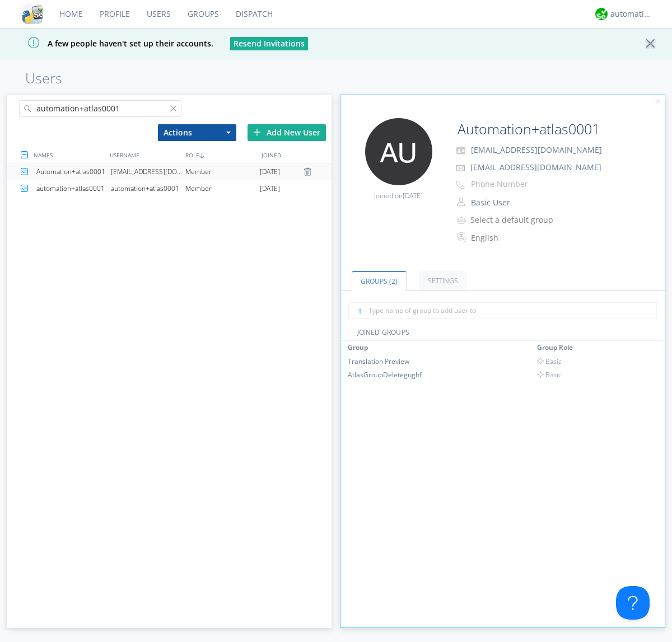 This screenshot has height=642, width=672. What do you see at coordinates (517, 220) in the screenshot?
I see `div: Select a default group` at bounding box center [517, 220].